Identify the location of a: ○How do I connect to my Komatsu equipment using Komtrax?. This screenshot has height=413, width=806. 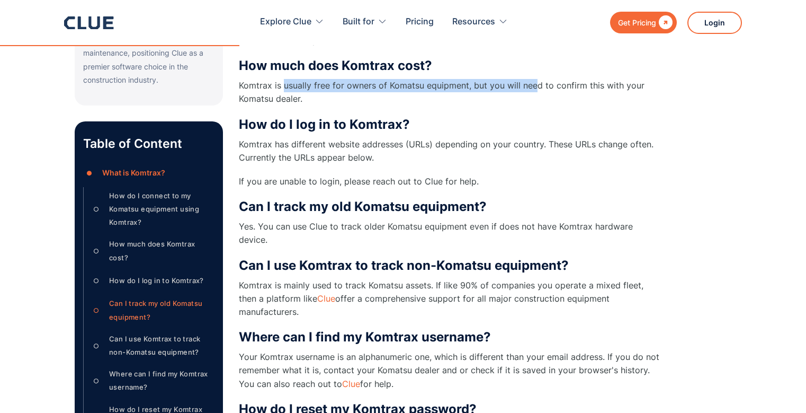
(152, 209).